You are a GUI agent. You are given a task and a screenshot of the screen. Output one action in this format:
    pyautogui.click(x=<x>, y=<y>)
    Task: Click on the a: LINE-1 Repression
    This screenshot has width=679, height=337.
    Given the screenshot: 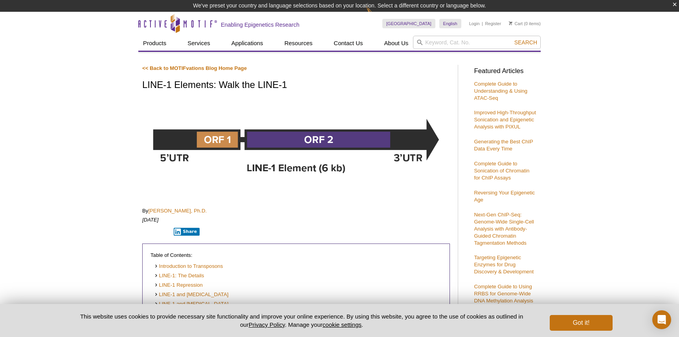 What is the action you would take?
    pyautogui.click(x=178, y=285)
    